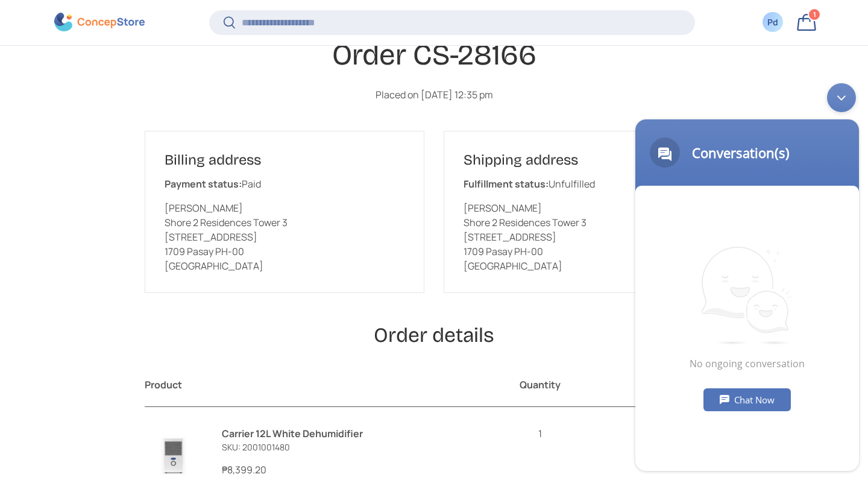 The width and height of the screenshot is (868, 486). I want to click on a: ConcepStore, so click(99, 23).